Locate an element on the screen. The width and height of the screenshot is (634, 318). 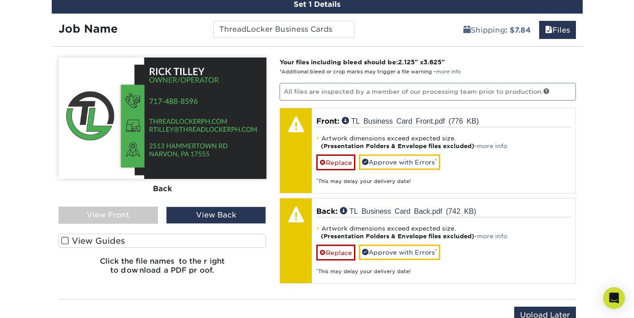
strong: Your files including bleed should be: " x " is located at coordinates (362, 62).